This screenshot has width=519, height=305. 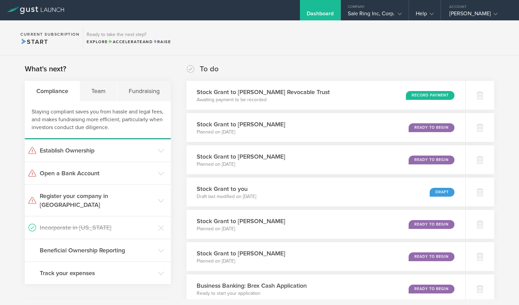 I want to click on span: Raise, so click(x=162, y=42).